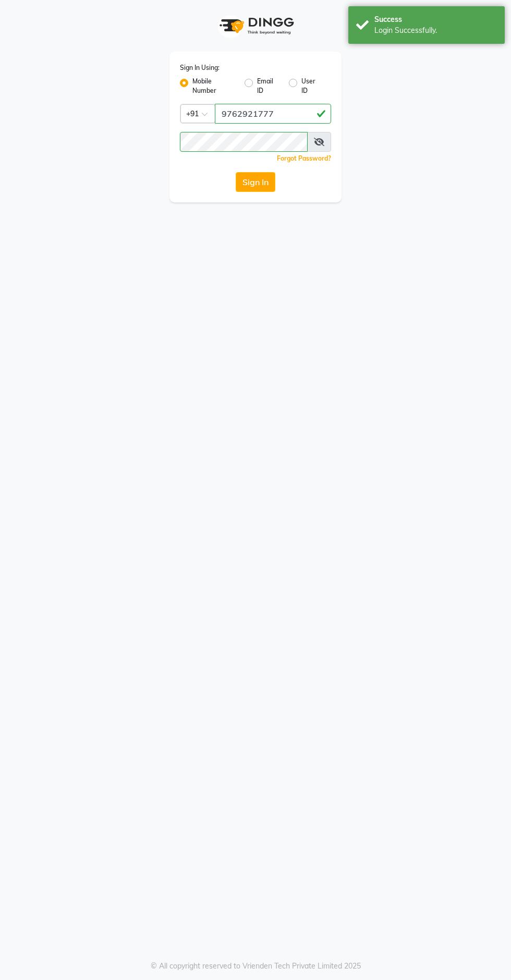 This screenshot has height=980, width=511. I want to click on div: Login Successfully., so click(436, 31).